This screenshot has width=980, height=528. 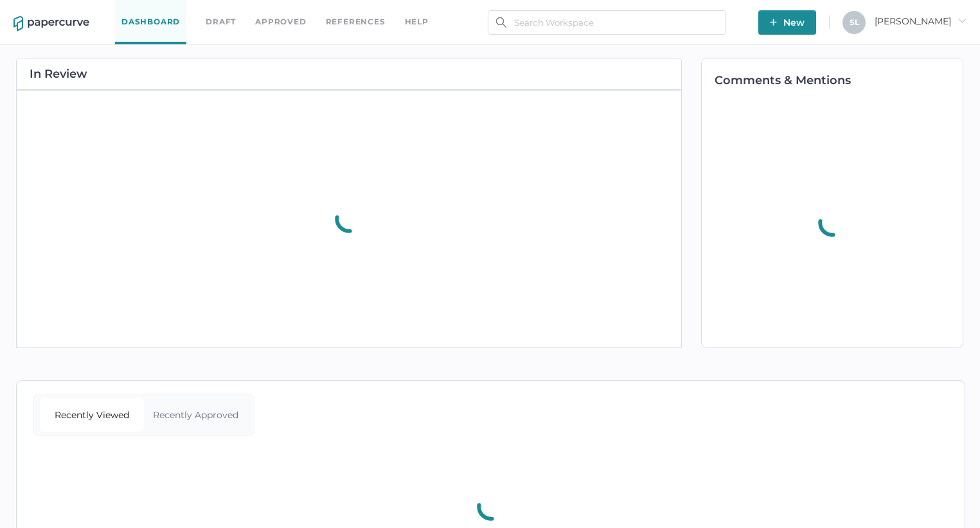 I want to click on a: Approved, so click(x=281, y=22).